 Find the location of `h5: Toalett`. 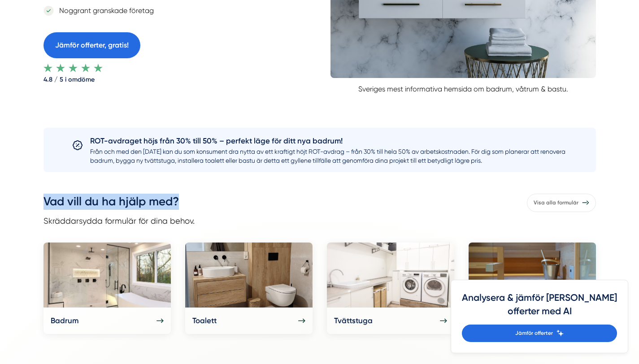

h5: Toalett is located at coordinates (205, 321).